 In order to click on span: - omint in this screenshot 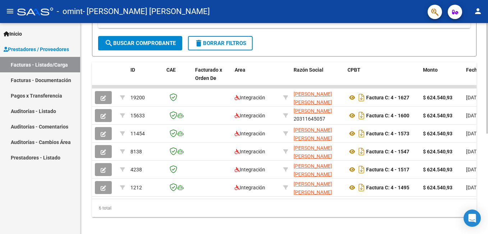, I will do `click(70, 12)`.